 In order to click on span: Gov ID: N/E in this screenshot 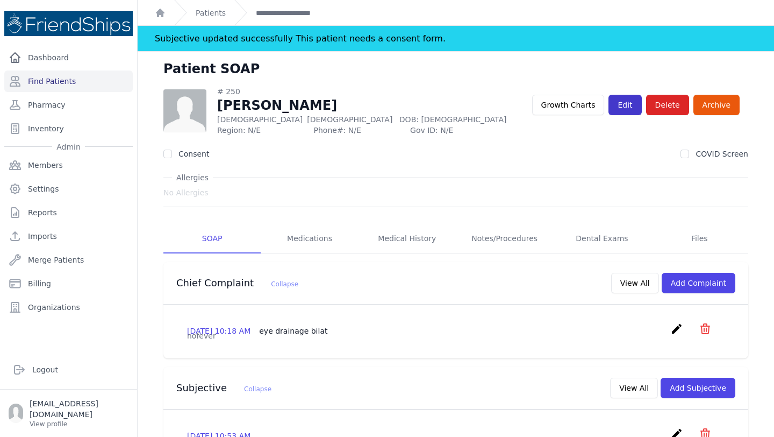, I will do `click(459, 130)`.